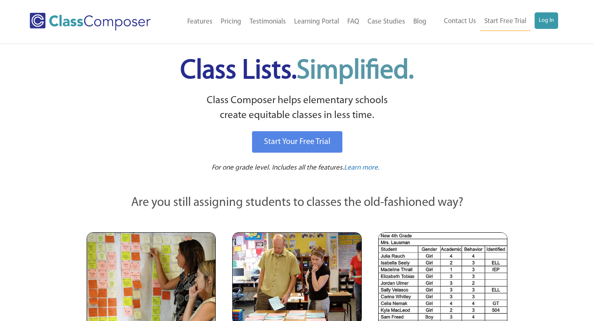 This screenshot has width=594, height=321. I want to click on a: Testimonials, so click(268, 22).